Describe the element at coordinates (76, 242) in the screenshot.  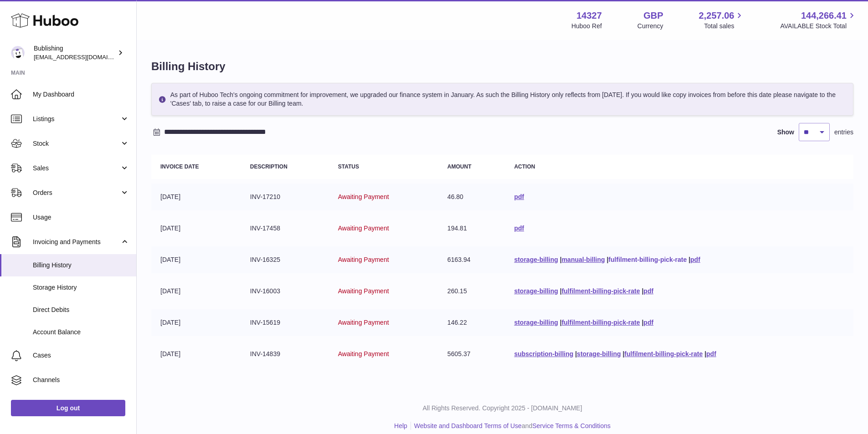
I see `span: Invoicing and Payments` at that location.